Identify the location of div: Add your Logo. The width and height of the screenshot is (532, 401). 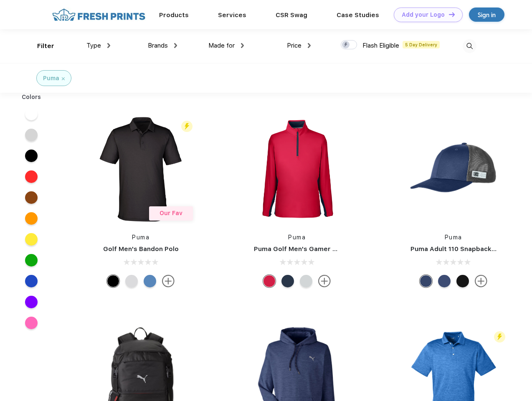
(423, 15).